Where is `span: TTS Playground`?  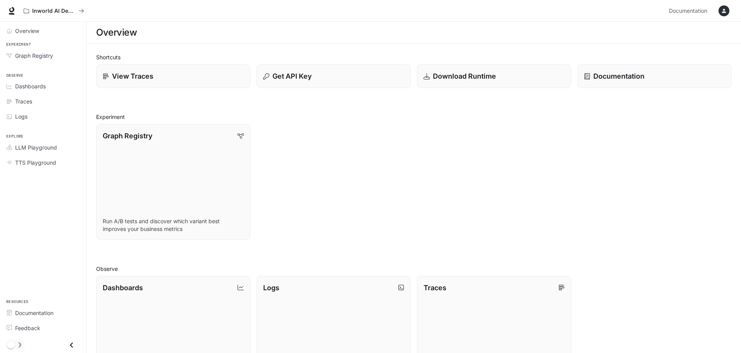
span: TTS Playground is located at coordinates (36, 162).